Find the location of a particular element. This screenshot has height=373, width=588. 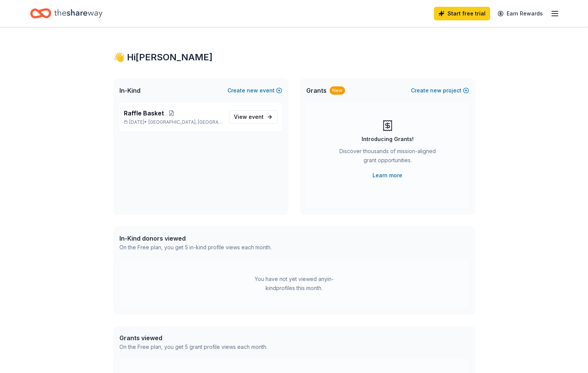

div: Introducing Grants! is located at coordinates (388, 139).